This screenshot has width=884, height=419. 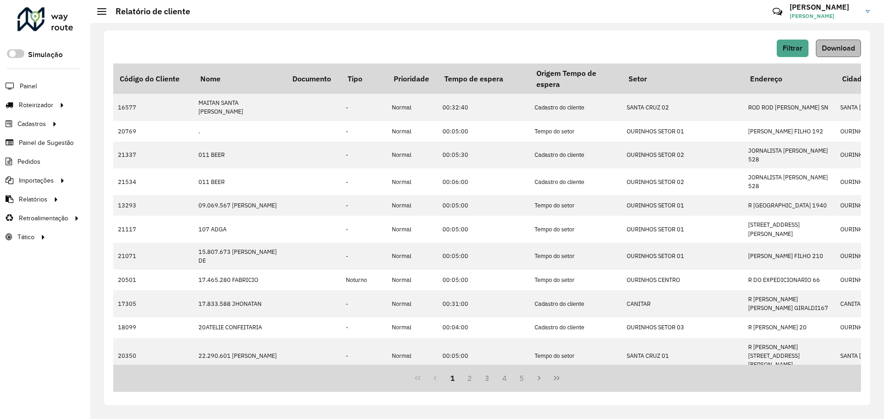 I want to click on a: Contato Rápido, so click(x=777, y=12).